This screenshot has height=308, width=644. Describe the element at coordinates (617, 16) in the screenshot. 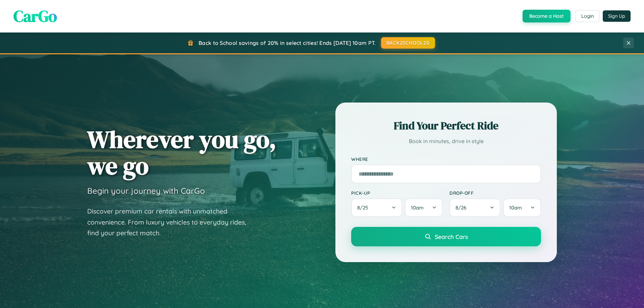

I see `button: Sign Up` at that location.